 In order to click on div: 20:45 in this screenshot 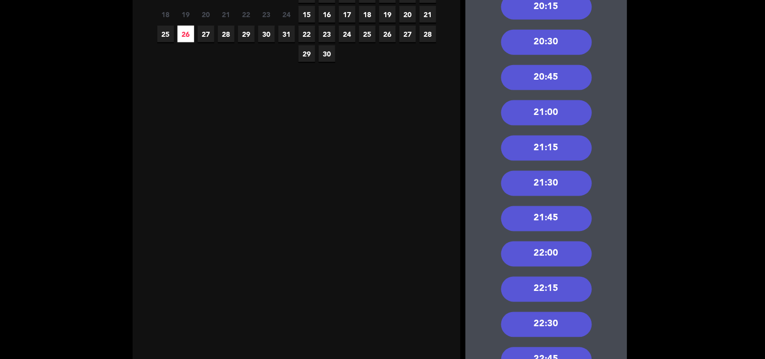, I will do `click(546, 78)`.